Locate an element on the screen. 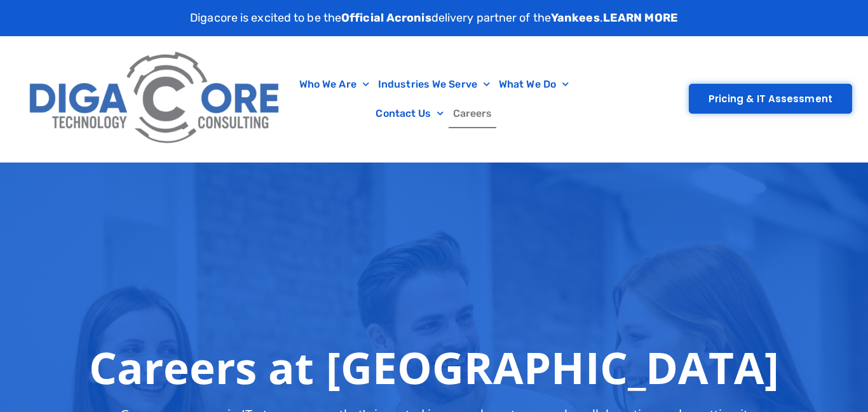 This screenshot has height=412, width=868. a: What We Do is located at coordinates (534, 85).